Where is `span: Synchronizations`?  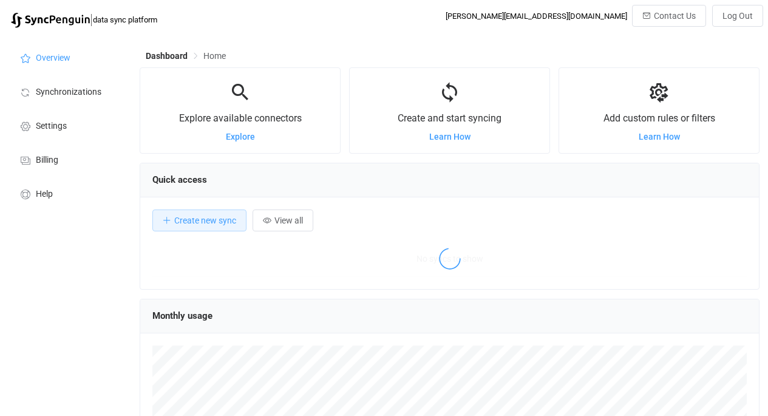
span: Synchronizations is located at coordinates (69, 92).